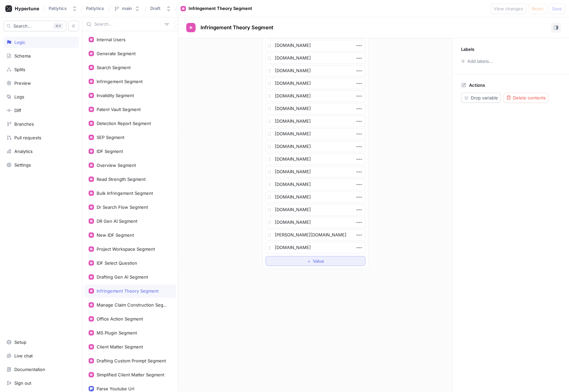 Image resolution: width=569 pixels, height=392 pixels. What do you see at coordinates (115, 95) in the screenshot?
I see `div: Invalidity Segment` at bounding box center [115, 95].